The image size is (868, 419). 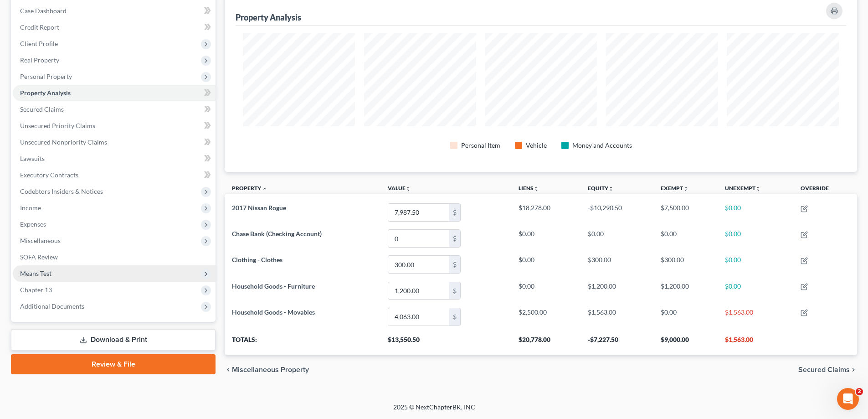 What do you see at coordinates (113, 364) in the screenshot?
I see `a: Review & File` at bounding box center [113, 364].